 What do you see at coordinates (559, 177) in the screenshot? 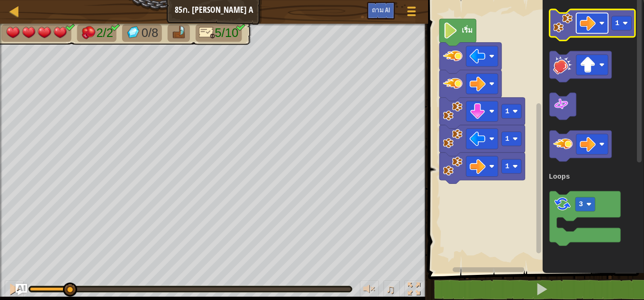
I see `text: Loops` at bounding box center [559, 177].